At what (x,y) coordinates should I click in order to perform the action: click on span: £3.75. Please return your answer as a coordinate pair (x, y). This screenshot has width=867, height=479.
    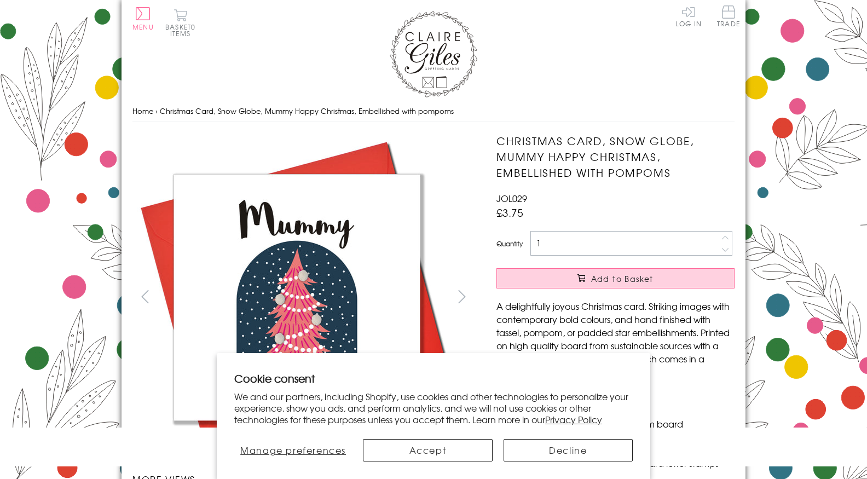
    Looking at the image, I should click on (510, 212).